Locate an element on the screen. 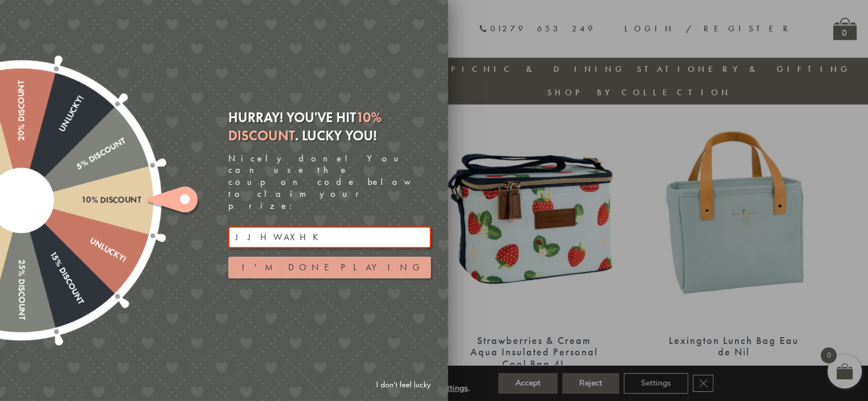  div: Nicely done! You can use the coupon code below to claim your prize: is located at coordinates (329, 182).